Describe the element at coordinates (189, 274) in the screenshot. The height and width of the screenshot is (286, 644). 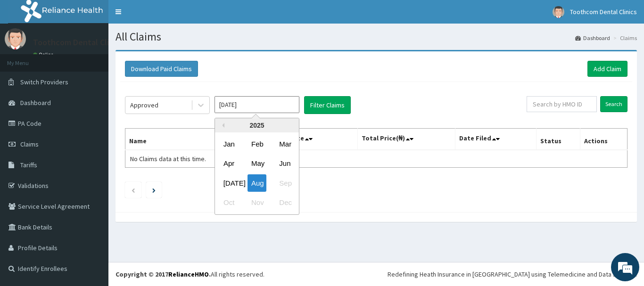
I see `a: RelianceHMO` at that location.